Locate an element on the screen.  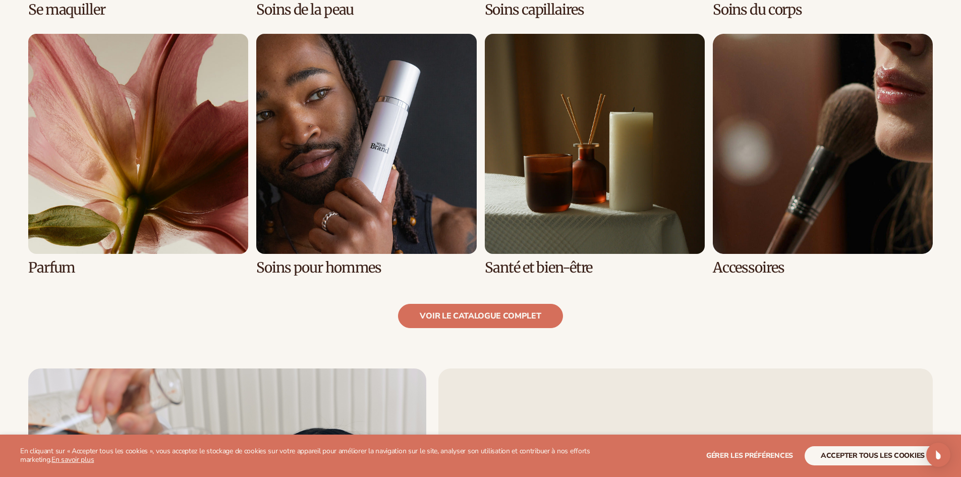
div: 6 / 8 is located at coordinates (366, 154).